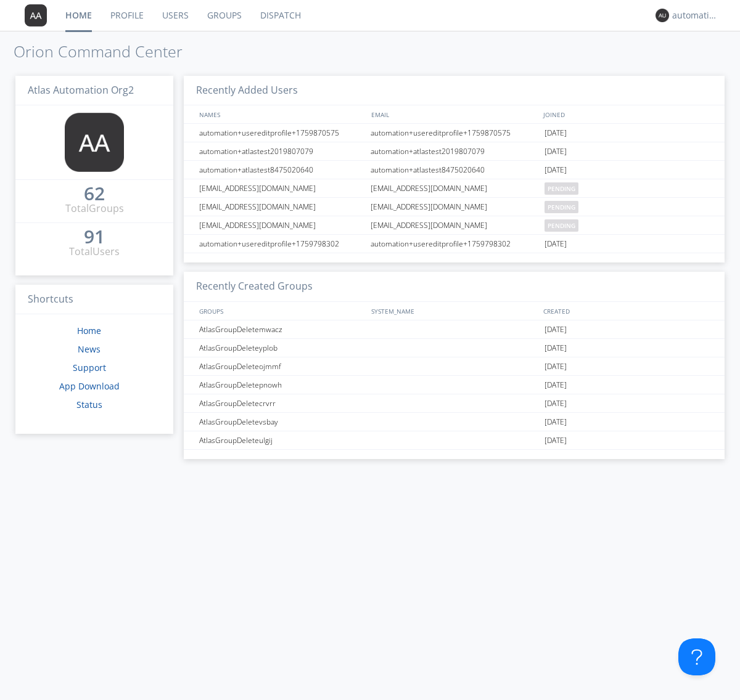  I want to click on a: Home, so click(89, 331).